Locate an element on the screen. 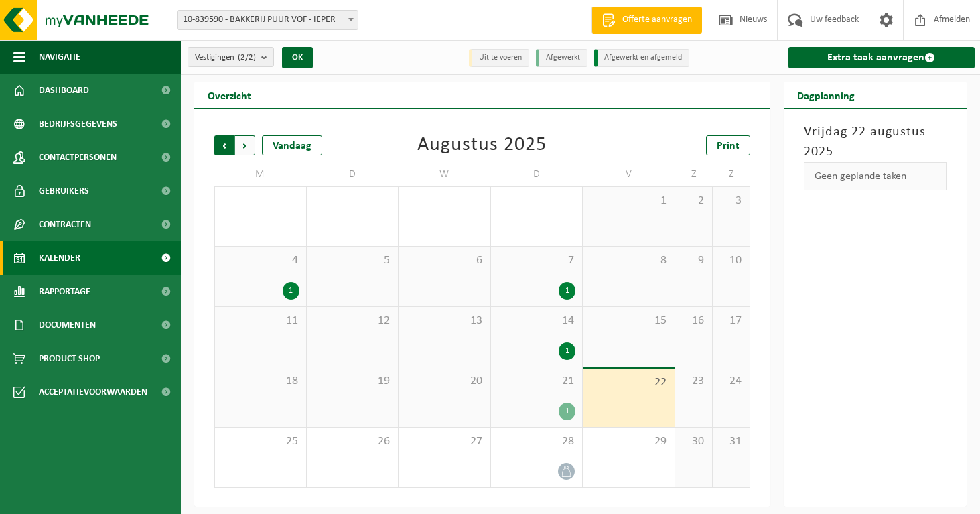 The width and height of the screenshot is (980, 514). span: 1 is located at coordinates (629, 201).